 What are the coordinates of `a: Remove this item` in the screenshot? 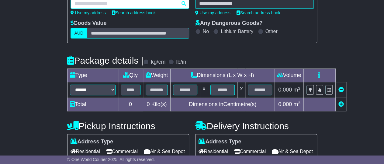 It's located at (341, 90).